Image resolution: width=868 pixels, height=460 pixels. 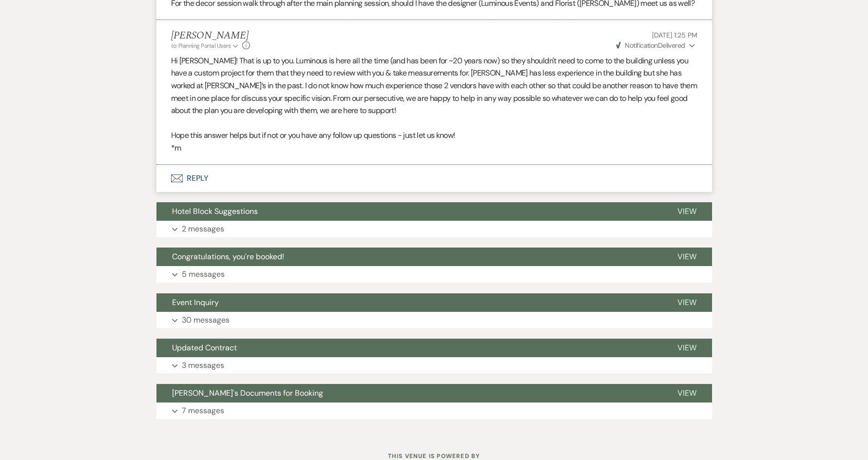 I want to click on button: Congratulations, you're booked!, so click(x=409, y=257).